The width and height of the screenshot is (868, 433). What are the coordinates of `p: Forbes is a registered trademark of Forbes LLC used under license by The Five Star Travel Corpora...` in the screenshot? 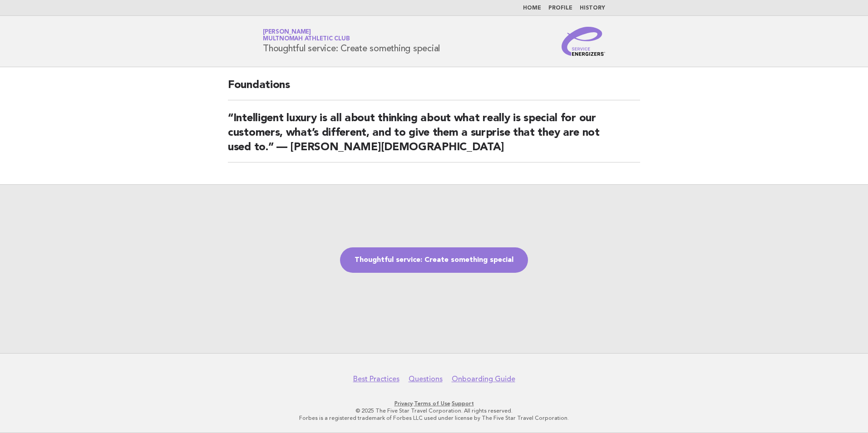 It's located at (434, 418).